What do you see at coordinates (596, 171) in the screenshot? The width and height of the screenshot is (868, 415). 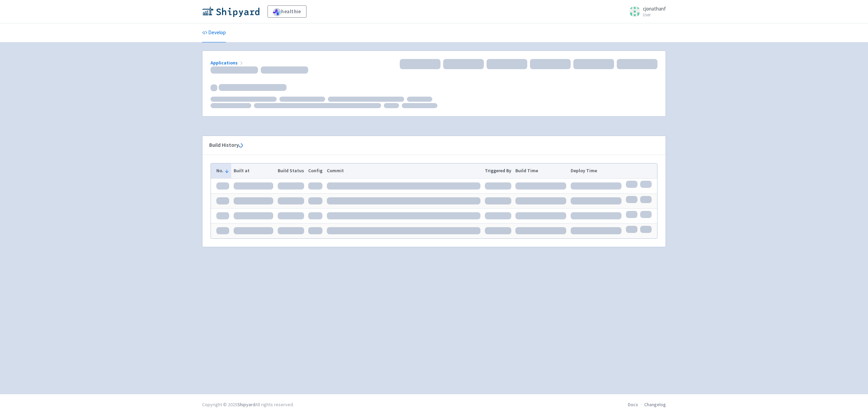 I see `th: Deploy Time` at bounding box center [596, 171].